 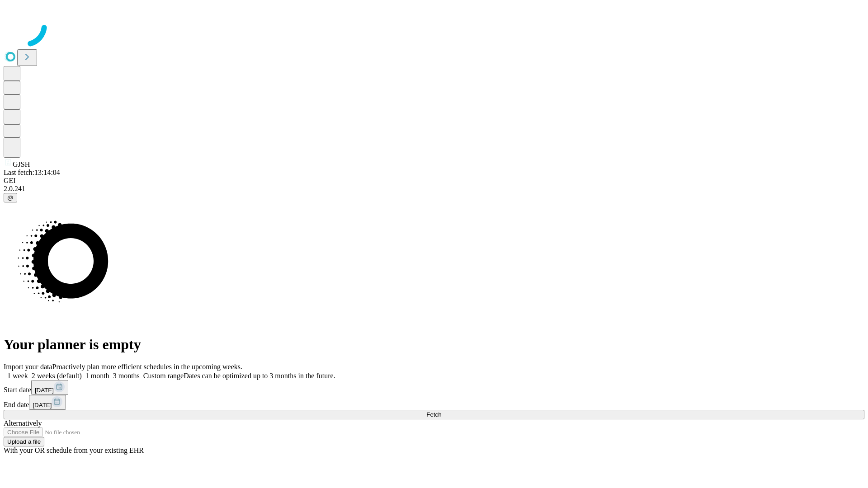 I want to click on span: Last fetch: 13:14:04, so click(x=31, y=172).